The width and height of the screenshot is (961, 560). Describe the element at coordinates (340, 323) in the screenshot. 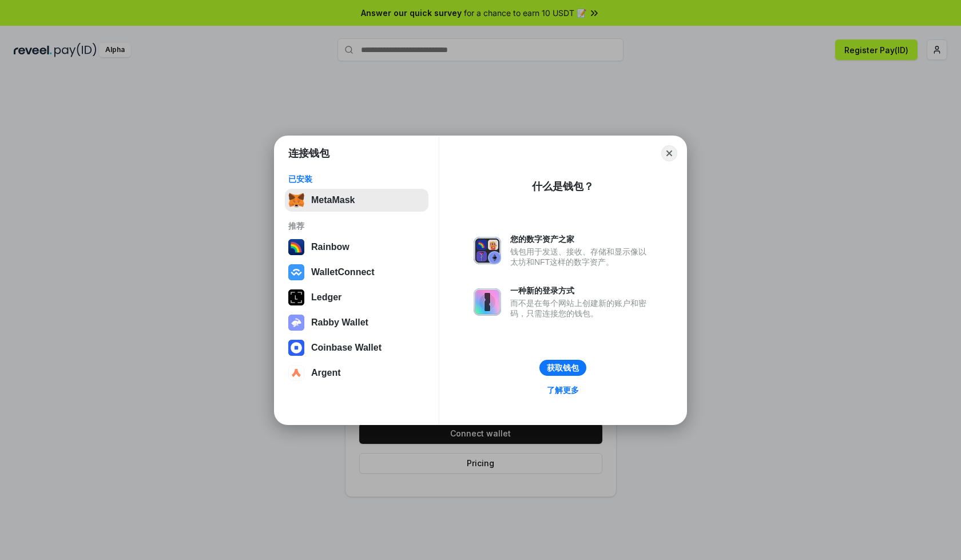

I see `div: Rabby Wallet` at that location.